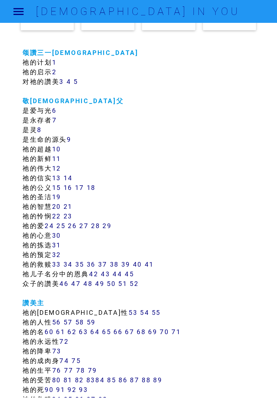 This screenshot has width=277, height=398. I want to click on a: 34, so click(68, 264).